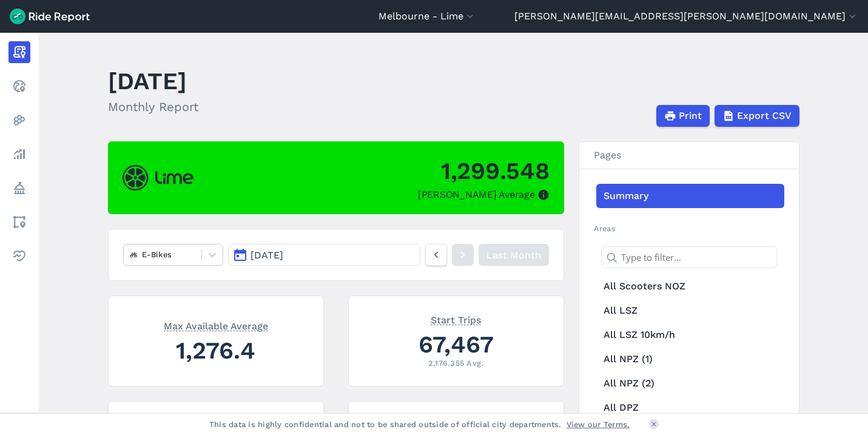 The image size is (868, 435). I want to click on a: View our Terms., so click(598, 424).